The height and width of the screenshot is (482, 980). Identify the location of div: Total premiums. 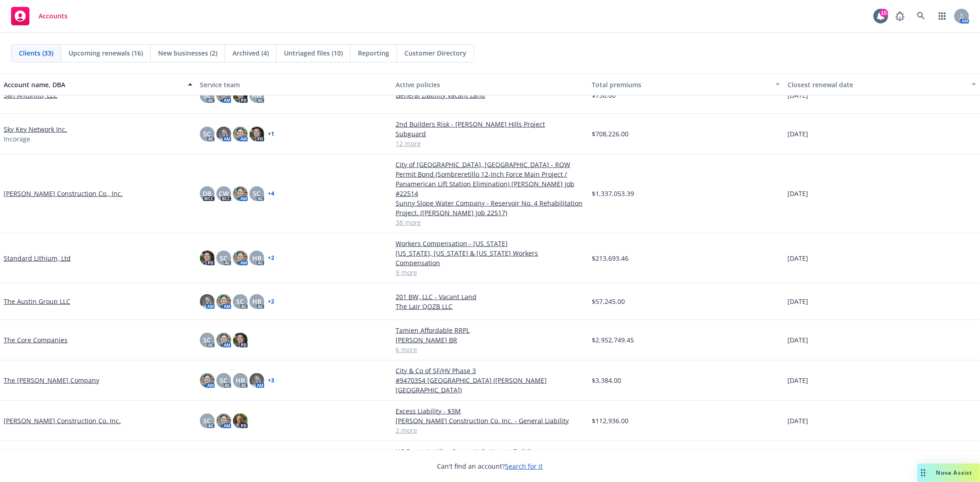
(681, 85).